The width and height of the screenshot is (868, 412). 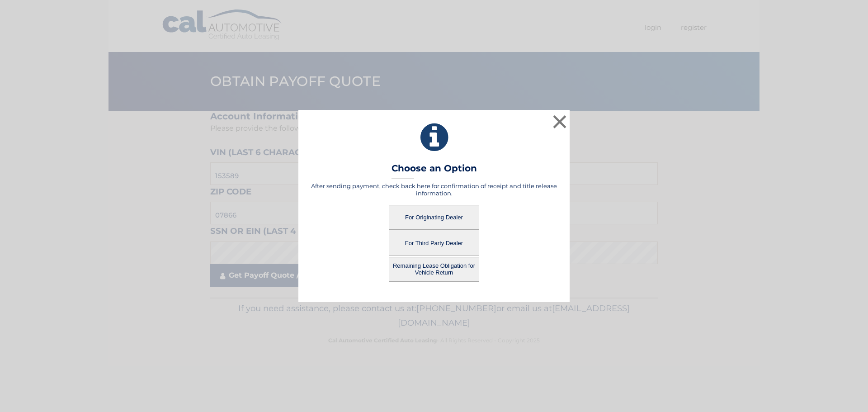 I want to click on button: Remaining Lease Obligation for Vehicle Return, so click(x=434, y=269).